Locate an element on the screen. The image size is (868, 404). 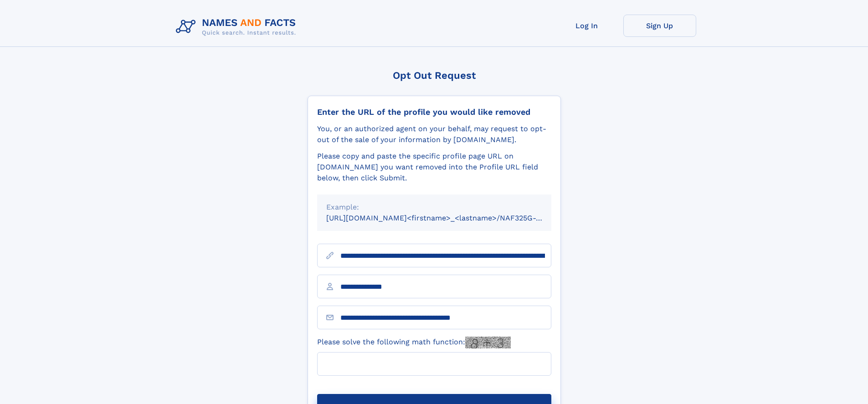
img: Logo Names and Facts is located at coordinates (238, 27).